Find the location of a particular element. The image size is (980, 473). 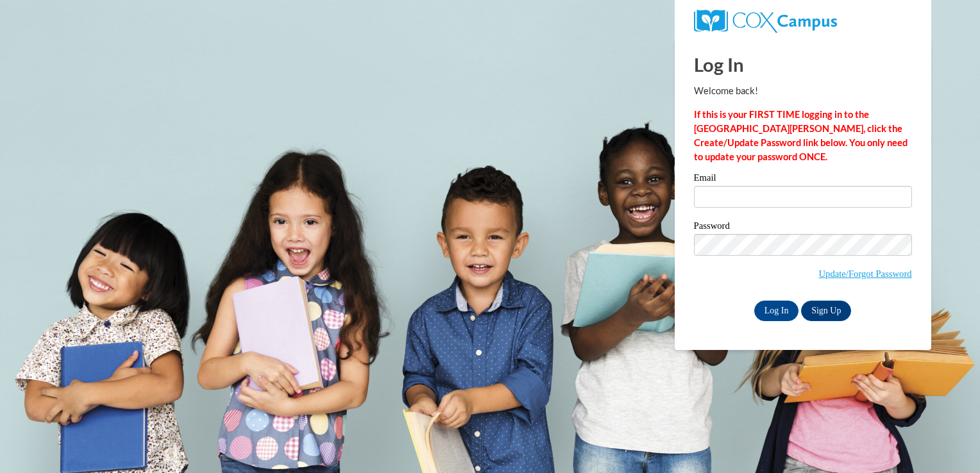

img: COX Campus is located at coordinates (765, 21).